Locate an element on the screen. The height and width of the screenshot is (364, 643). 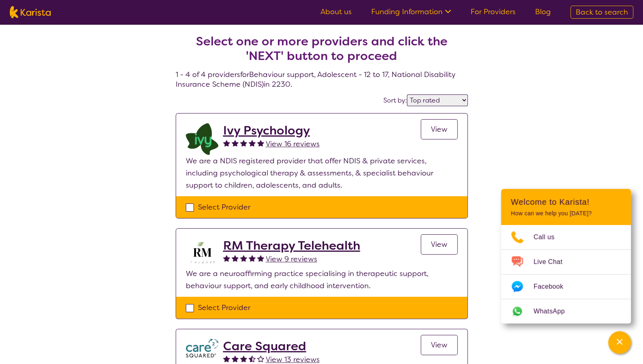
h2: RM Therapy Telehealth is located at coordinates (292, 245).